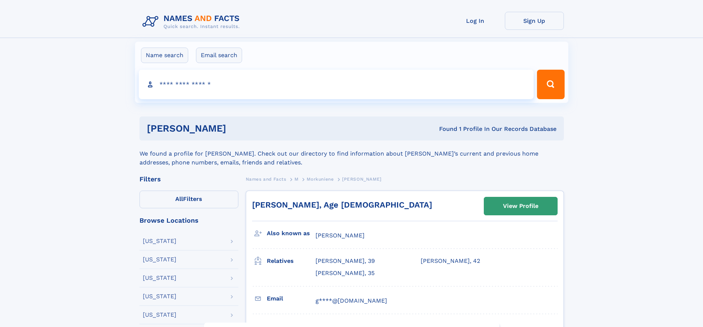 Image resolution: width=703 pixels, height=327 pixels. What do you see at coordinates (179, 199) in the screenshot?
I see `span: All` at bounding box center [179, 199].